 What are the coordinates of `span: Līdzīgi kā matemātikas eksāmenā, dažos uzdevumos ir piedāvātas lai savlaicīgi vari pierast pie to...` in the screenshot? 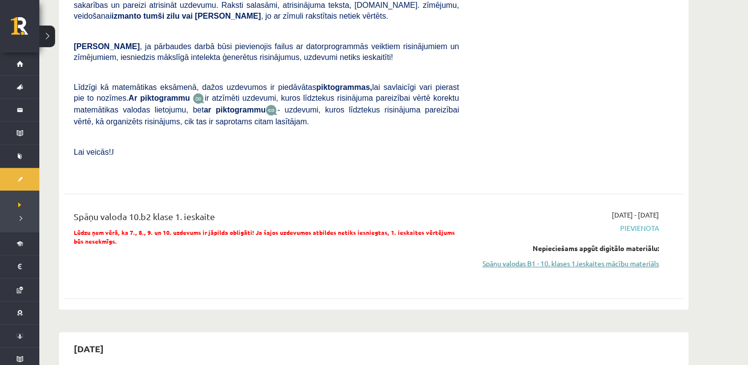 It's located at (266, 92).